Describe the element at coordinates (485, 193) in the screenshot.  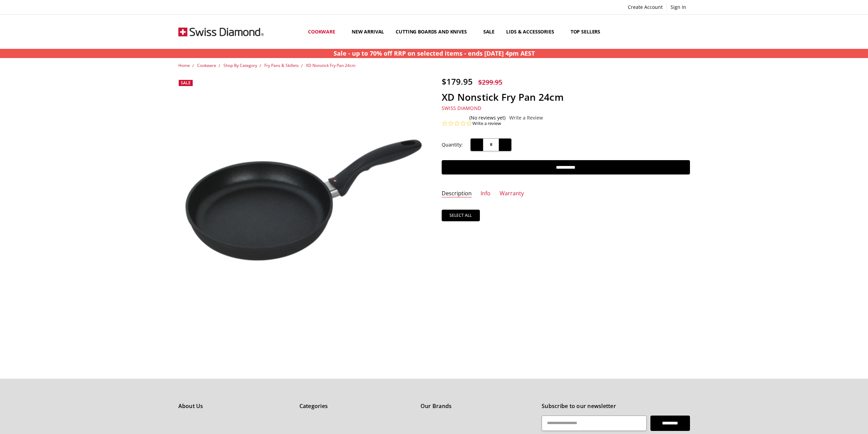
I see `a: Info` at that location.